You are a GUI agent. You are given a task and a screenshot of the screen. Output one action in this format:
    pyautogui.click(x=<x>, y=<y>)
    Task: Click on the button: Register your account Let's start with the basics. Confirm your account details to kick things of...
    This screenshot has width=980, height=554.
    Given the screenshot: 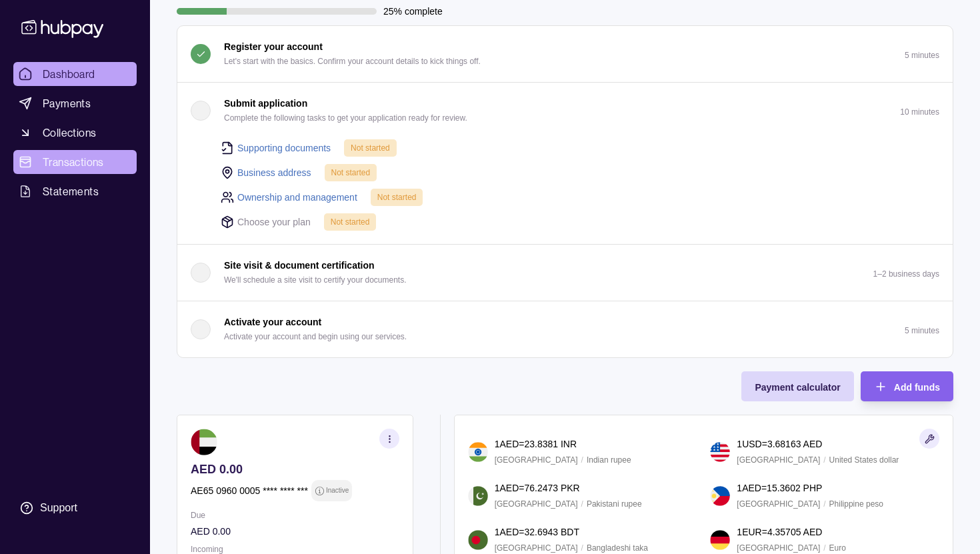 What is the action you would take?
    pyautogui.click(x=565, y=54)
    